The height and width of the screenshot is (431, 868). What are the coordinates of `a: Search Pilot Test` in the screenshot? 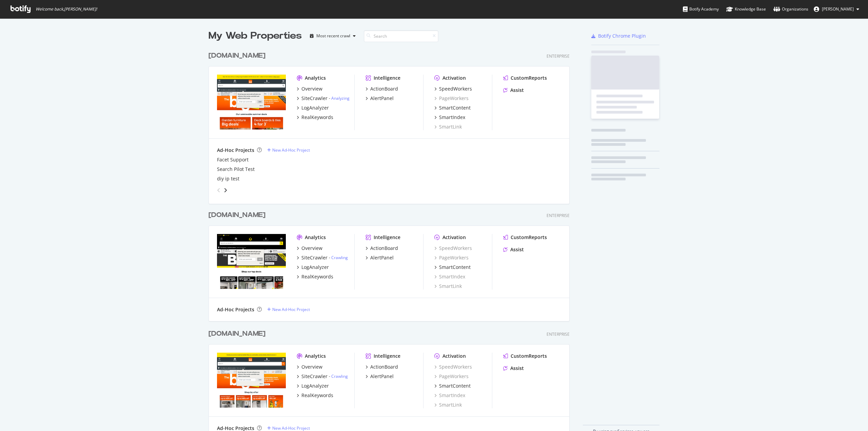 It's located at (236, 169).